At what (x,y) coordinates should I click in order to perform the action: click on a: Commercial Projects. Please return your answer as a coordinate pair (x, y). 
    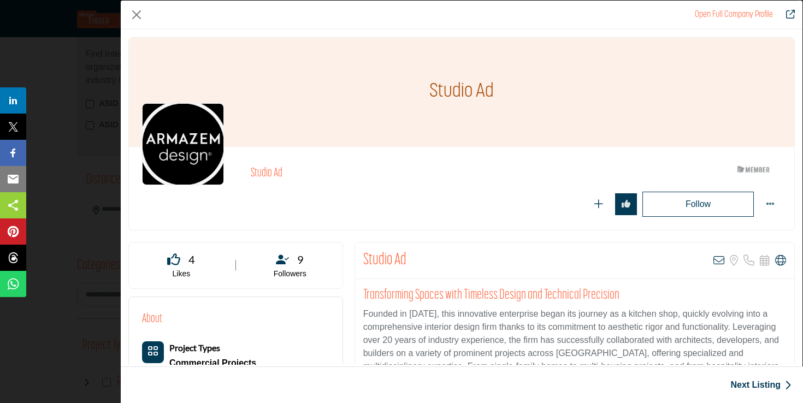
    Looking at the image, I should click on (213, 363).